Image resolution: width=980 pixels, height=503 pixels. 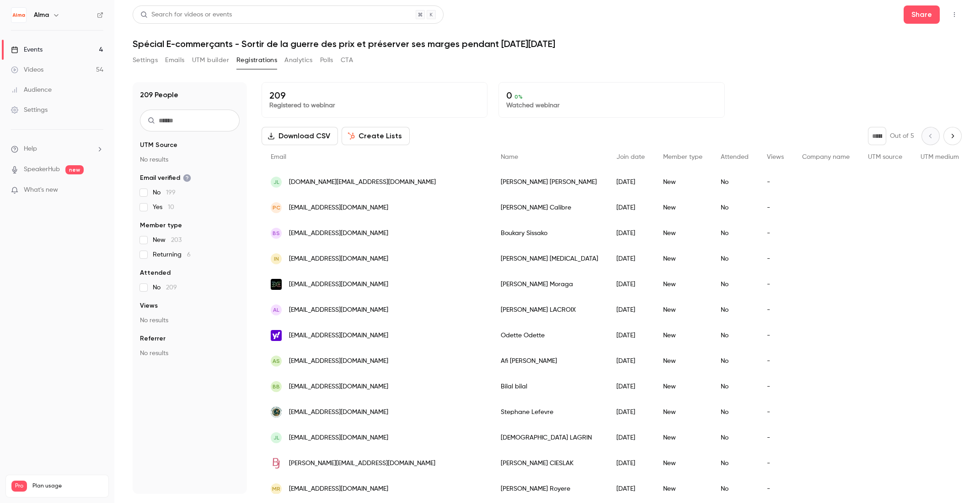 What do you see at coordinates (518, 97) in the screenshot?
I see `span: 0 %` at bounding box center [518, 97].